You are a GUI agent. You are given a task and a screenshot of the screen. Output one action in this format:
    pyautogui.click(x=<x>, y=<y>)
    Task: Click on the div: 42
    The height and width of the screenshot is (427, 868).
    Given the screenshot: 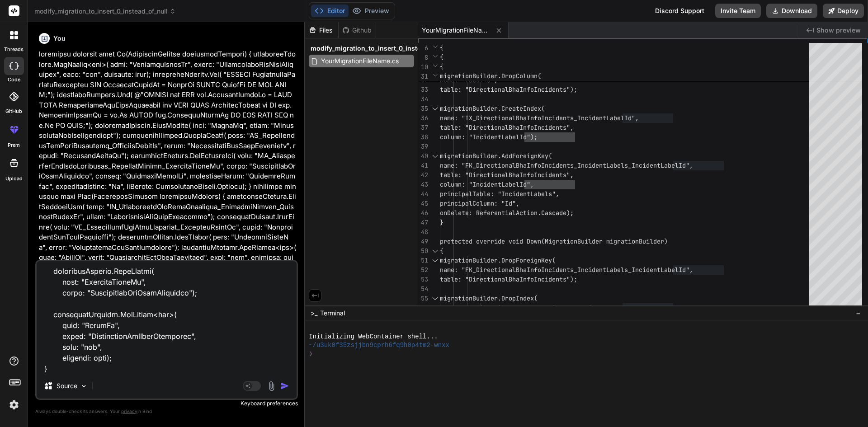 What is the action you would take?
    pyautogui.click(x=424, y=175)
    